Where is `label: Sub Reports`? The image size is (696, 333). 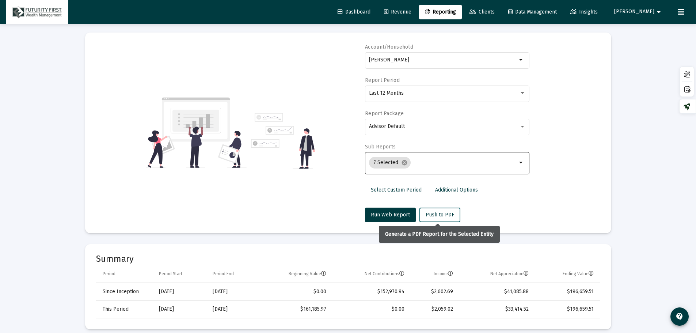
label: Sub Reports is located at coordinates (381, 147).